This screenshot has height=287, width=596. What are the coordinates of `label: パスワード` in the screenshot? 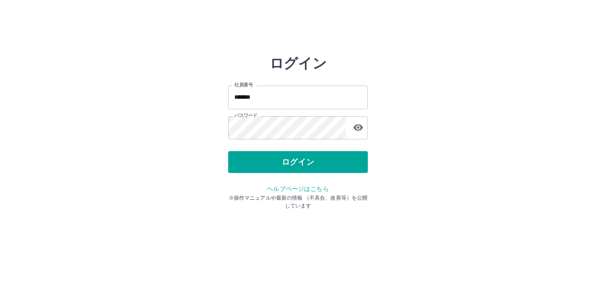 It's located at (246, 115).